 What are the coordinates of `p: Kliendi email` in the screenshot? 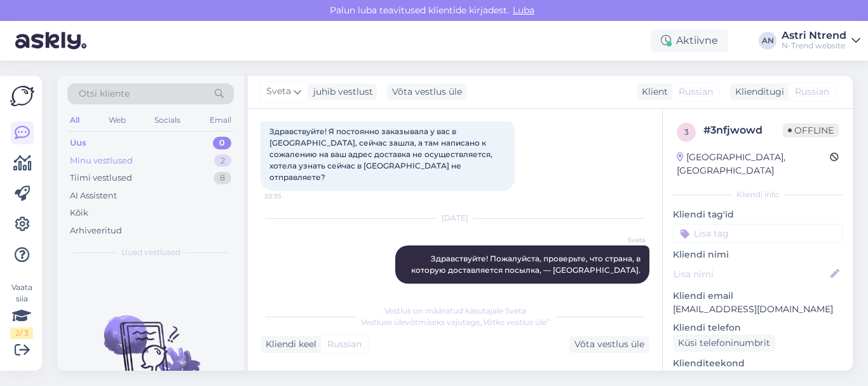 It's located at (757, 296).